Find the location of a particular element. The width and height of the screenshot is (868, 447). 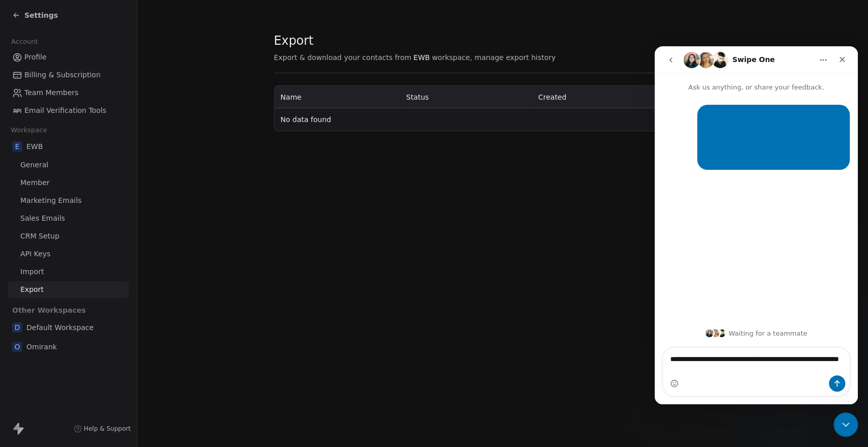

a: Import is located at coordinates (68, 272).